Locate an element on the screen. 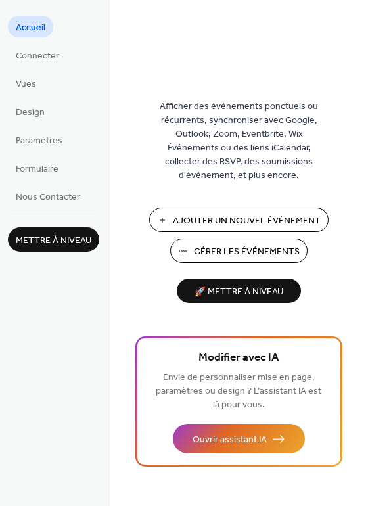 This screenshot has height=506, width=368. span: Formulaire is located at coordinates (37, 169).